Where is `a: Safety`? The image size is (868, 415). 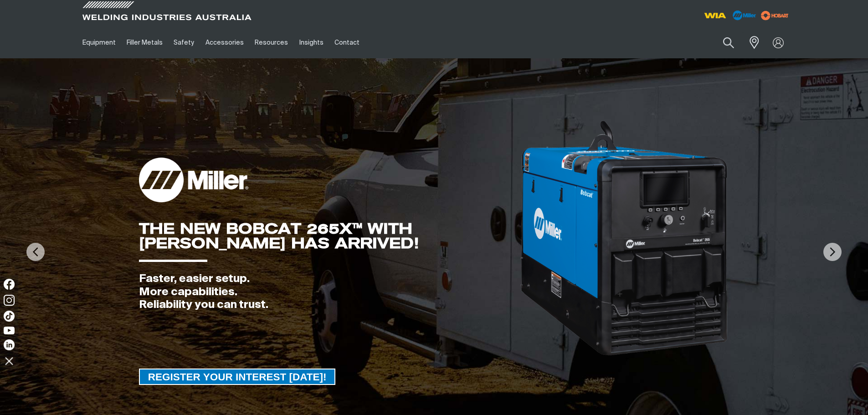 a: Safety is located at coordinates (184, 43).